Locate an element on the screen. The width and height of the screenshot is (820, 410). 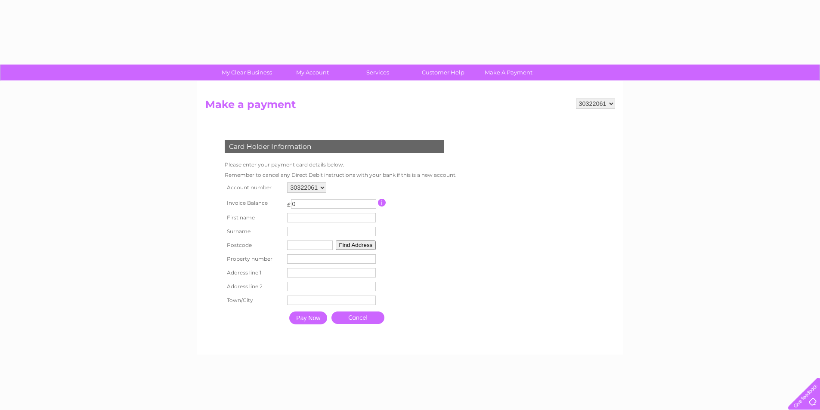
th: Postcode is located at coordinates (254, 245).